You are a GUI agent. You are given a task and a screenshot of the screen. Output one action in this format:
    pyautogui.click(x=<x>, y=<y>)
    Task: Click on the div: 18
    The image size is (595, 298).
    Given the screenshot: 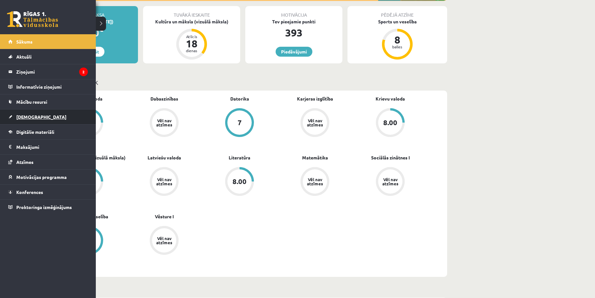 What is the action you would take?
    pyautogui.click(x=192, y=43)
    